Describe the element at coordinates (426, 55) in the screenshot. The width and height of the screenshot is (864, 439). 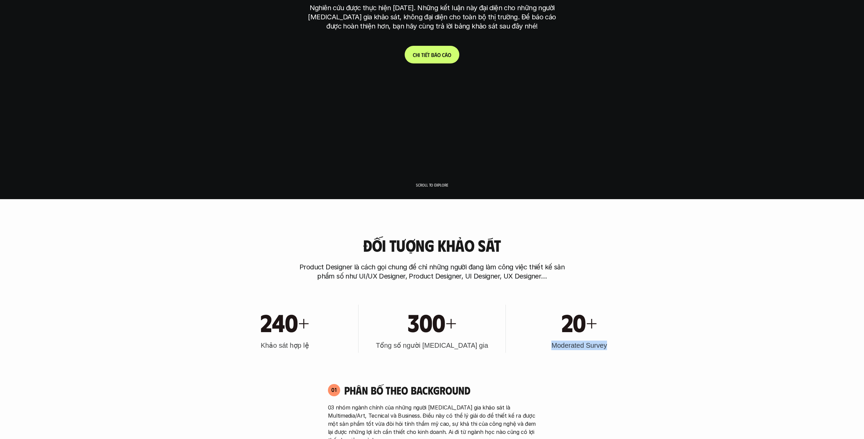
I see `span: ế` at that location.